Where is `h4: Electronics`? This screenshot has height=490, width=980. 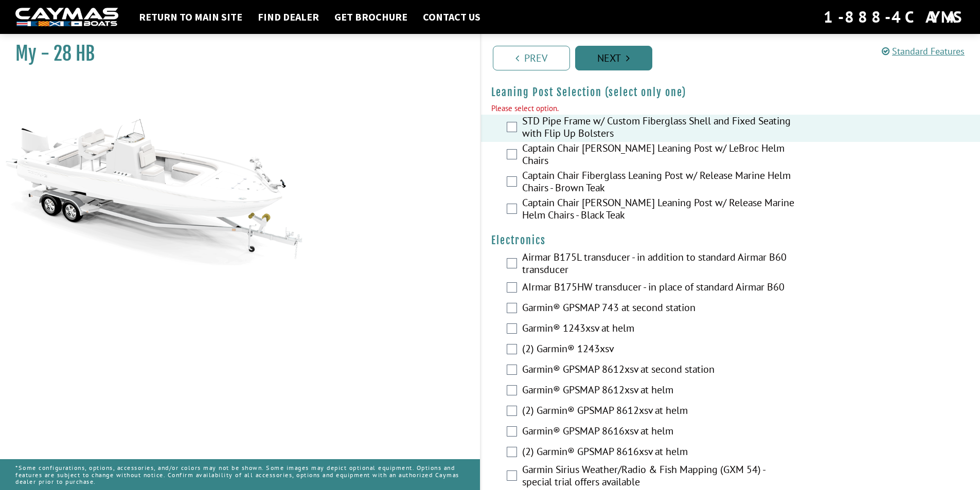
h4: Electronics is located at coordinates (731, 240).